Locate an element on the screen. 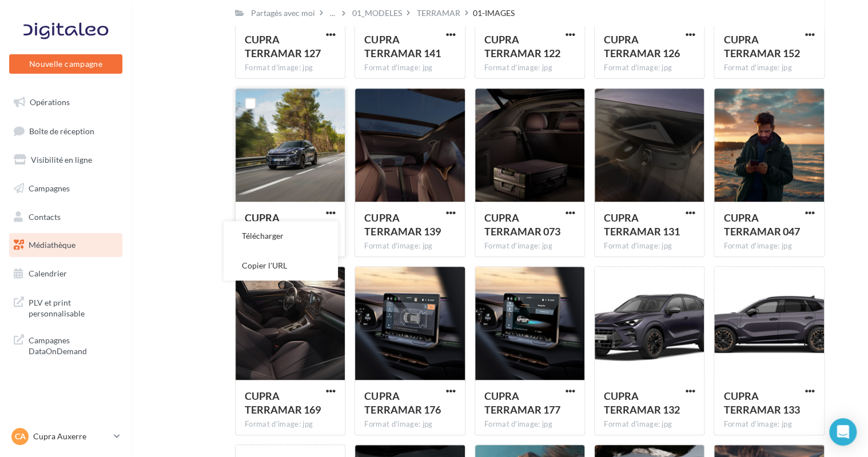 This screenshot has width=868, height=457. span: PLV et print personnalisable is located at coordinates (74, 307).